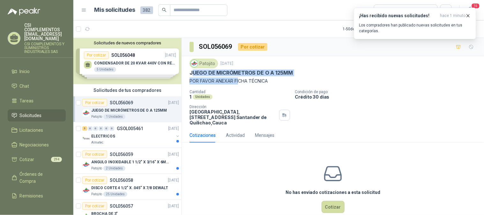 The width and height of the screenshot is (484, 215). What do you see at coordinates (37, 196) in the screenshot?
I see `a: Remisiones` at bounding box center [37, 196].